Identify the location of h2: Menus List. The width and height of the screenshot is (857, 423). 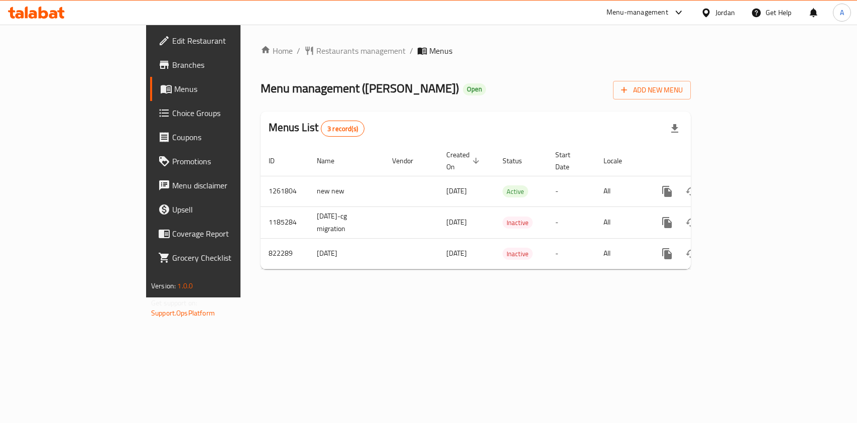
(316, 128).